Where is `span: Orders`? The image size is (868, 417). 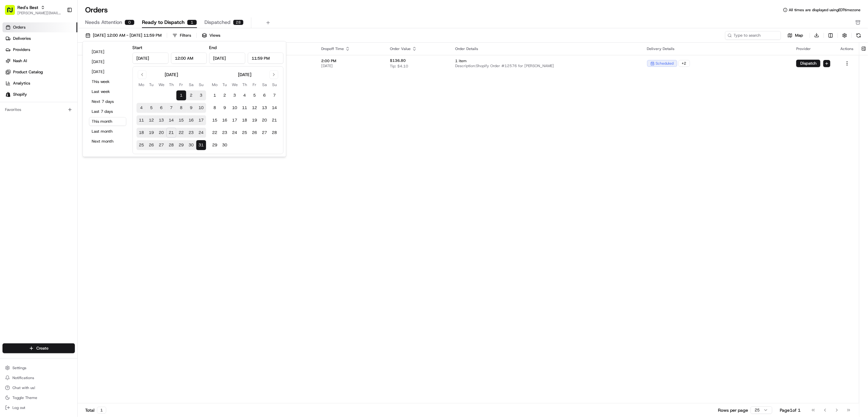 span: Orders is located at coordinates (19, 27).